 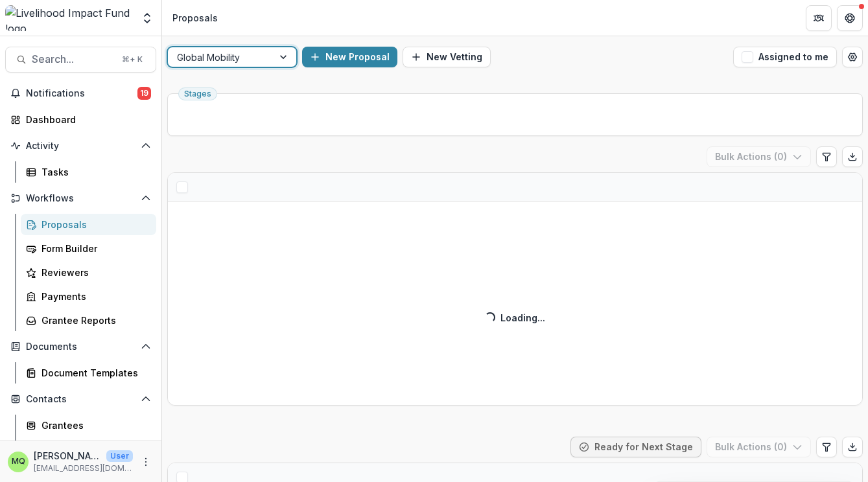 What do you see at coordinates (146, 462) in the screenshot?
I see `button: More` at bounding box center [146, 462].